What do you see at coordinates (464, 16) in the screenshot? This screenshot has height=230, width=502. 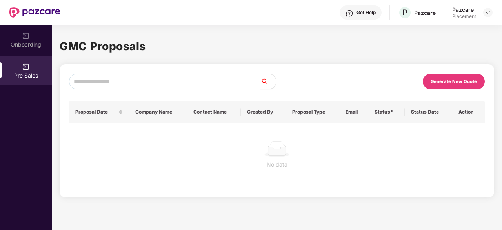 I see `div: Placement` at bounding box center [464, 16].